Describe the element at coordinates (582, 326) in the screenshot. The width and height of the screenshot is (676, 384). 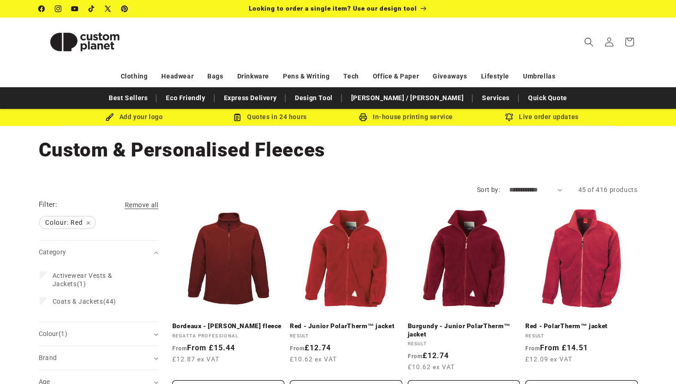
I see `a: Red - PolarTherm™ jacket` at that location.